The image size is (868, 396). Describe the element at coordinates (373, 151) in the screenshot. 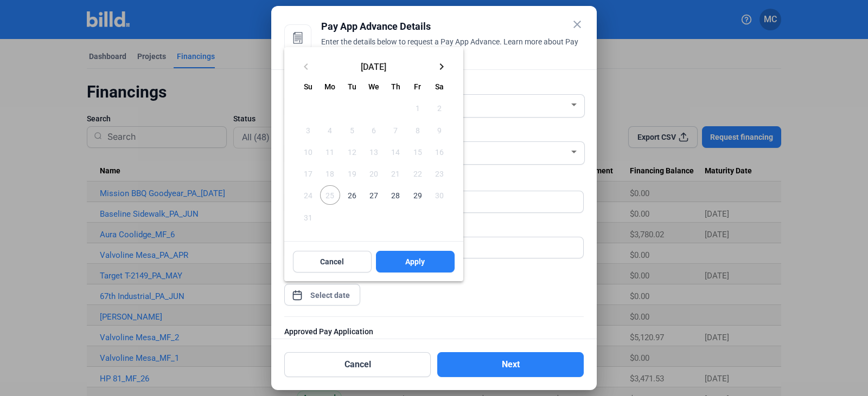

I see `span: 13` at that location.